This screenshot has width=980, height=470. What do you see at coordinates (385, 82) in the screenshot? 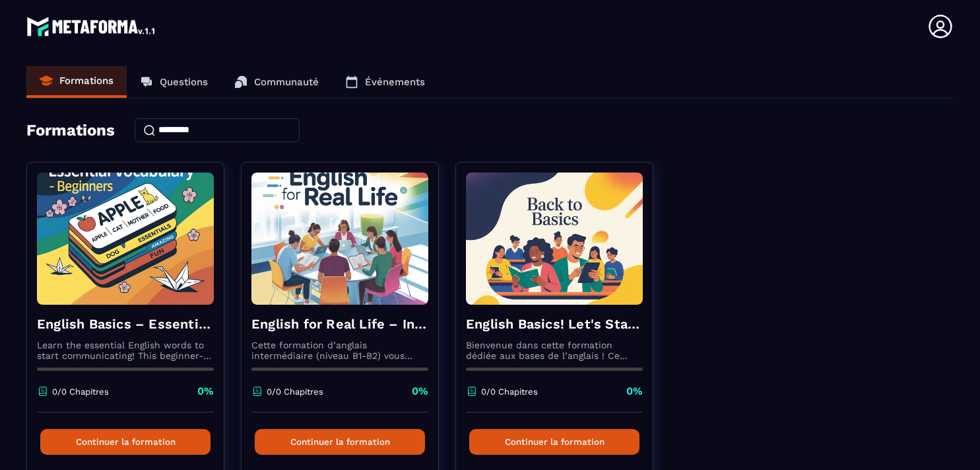
I see `a: Événements` at bounding box center [385, 82].